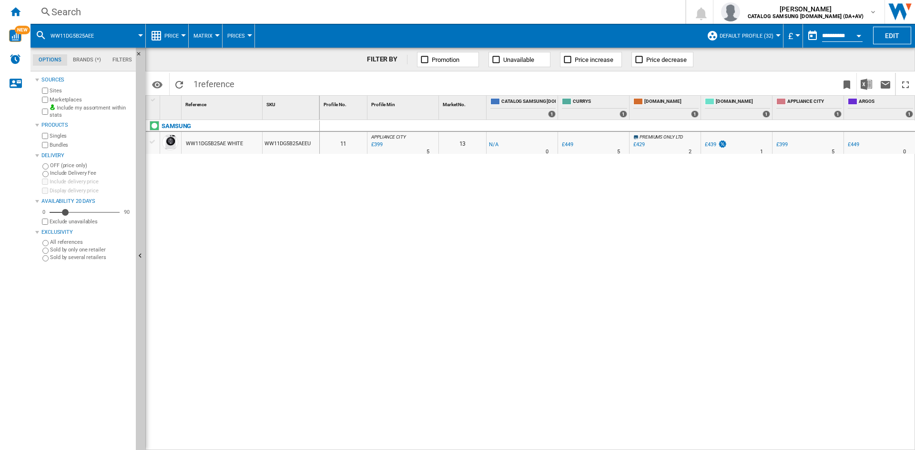 This screenshot has width=915, height=450. I want to click on div: 0, so click(44, 212).